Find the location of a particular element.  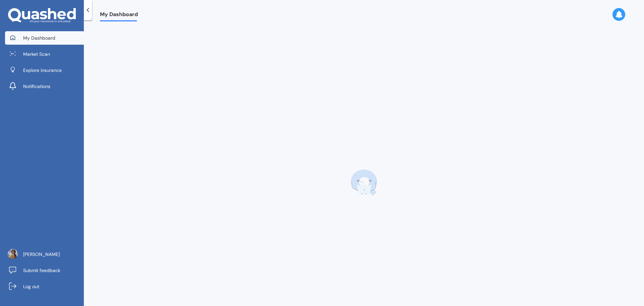

a: Explore insurance is located at coordinates (44, 70).